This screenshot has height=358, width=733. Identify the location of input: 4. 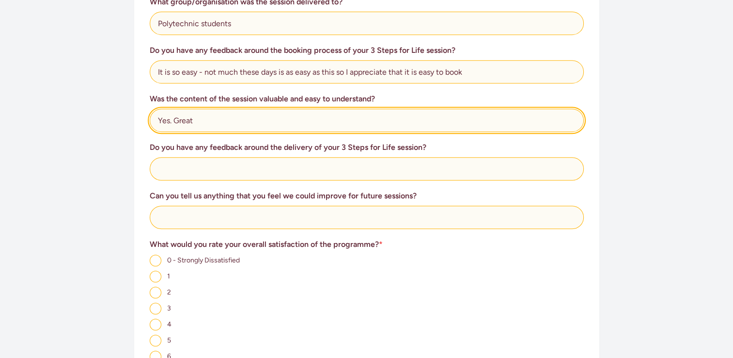
(156, 324).